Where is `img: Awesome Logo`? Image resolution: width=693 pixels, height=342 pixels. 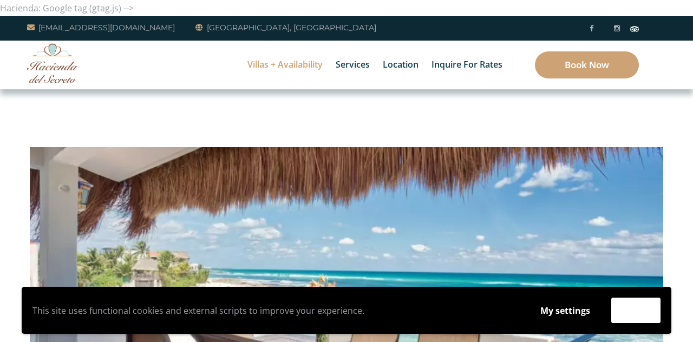
img: Awesome Logo is located at coordinates (52, 63).